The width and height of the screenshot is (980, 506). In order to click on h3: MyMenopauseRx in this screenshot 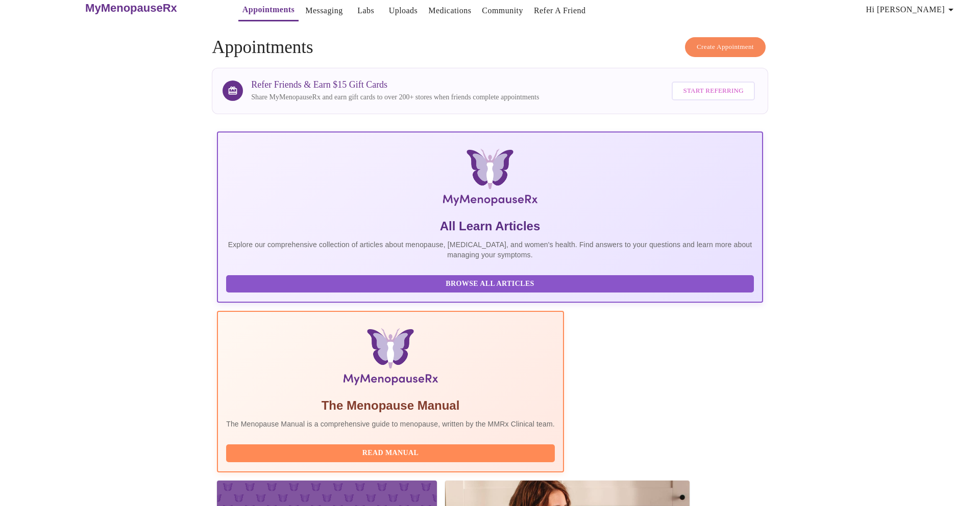, I will do `click(131, 9)`.